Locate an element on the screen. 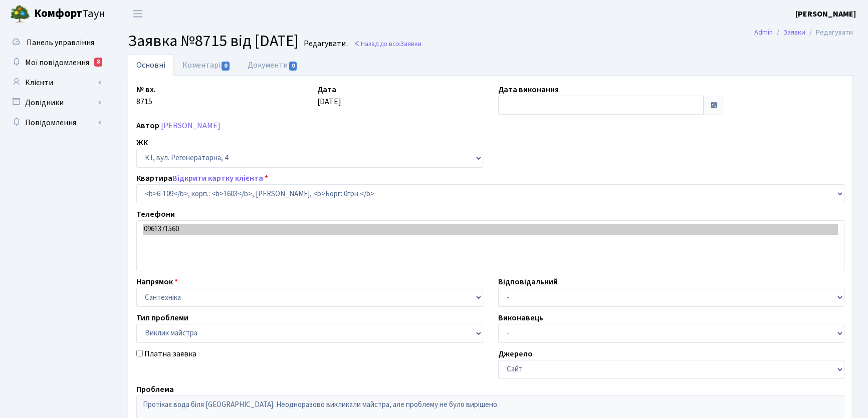 This screenshot has height=418, width=868. label: № вх. is located at coordinates (145, 90).